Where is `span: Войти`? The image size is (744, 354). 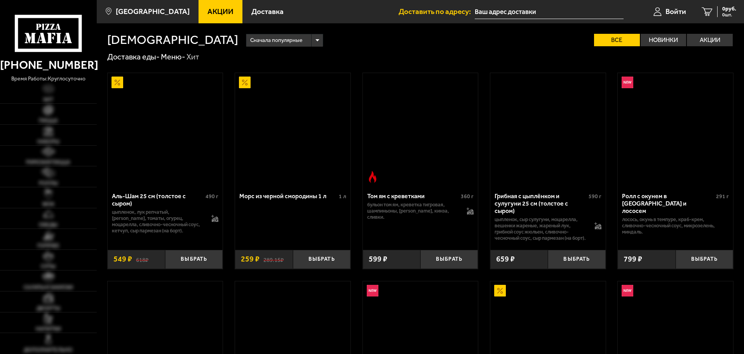
span: Войти is located at coordinates (675, 11).